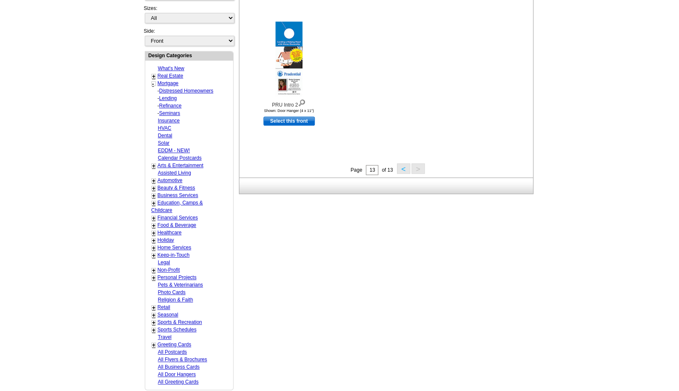  I want to click on a: Retail, so click(164, 307).